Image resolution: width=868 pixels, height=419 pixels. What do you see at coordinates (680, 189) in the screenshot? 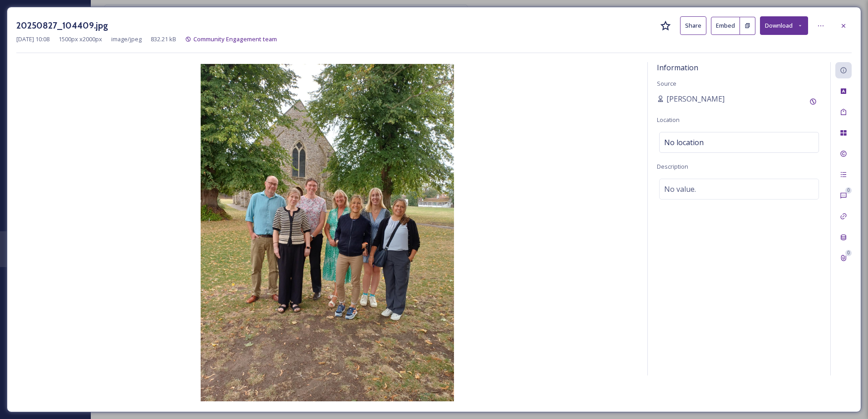
I see `span: No value.` at bounding box center [680, 189].